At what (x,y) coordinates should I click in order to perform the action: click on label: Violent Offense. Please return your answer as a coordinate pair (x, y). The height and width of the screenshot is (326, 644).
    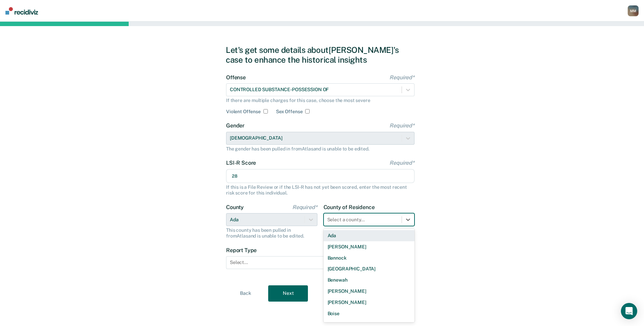
    Looking at the image, I should click on (243, 111).